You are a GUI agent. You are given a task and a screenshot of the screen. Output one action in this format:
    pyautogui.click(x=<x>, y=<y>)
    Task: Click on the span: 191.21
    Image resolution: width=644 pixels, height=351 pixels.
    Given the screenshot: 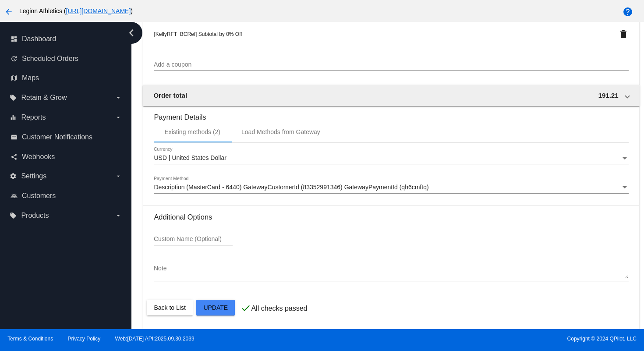 What is the action you would take?
    pyautogui.click(x=608, y=95)
    